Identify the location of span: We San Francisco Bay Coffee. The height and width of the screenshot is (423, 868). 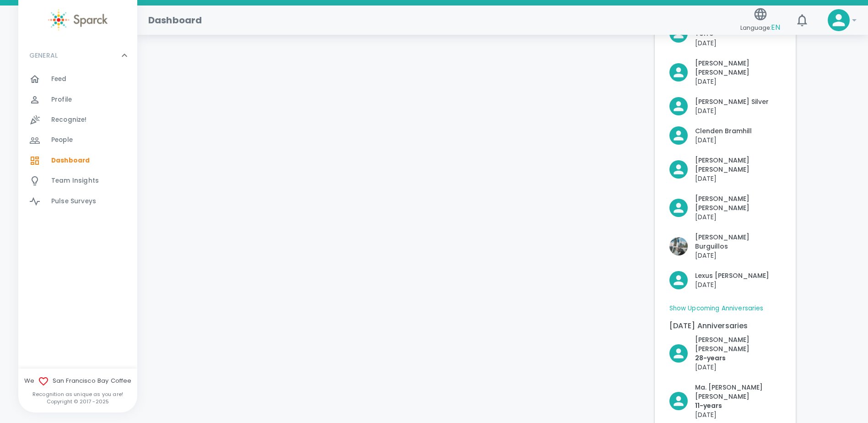
(77, 382).